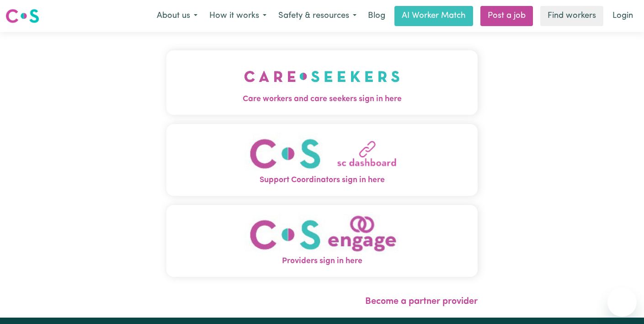  I want to click on button: How it works, so click(238, 16).